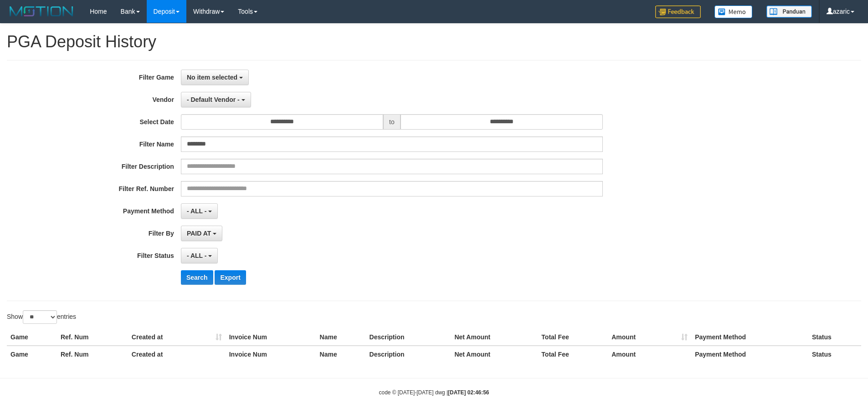 Image resolution: width=868 pixels, height=418 pixels. Describe the element at coordinates (678, 12) in the screenshot. I see `img: Feedback.jpg` at that location.